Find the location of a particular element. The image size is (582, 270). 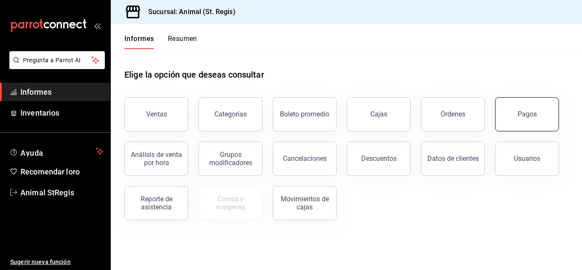

font: Recomendar loro is located at coordinates (50, 171).